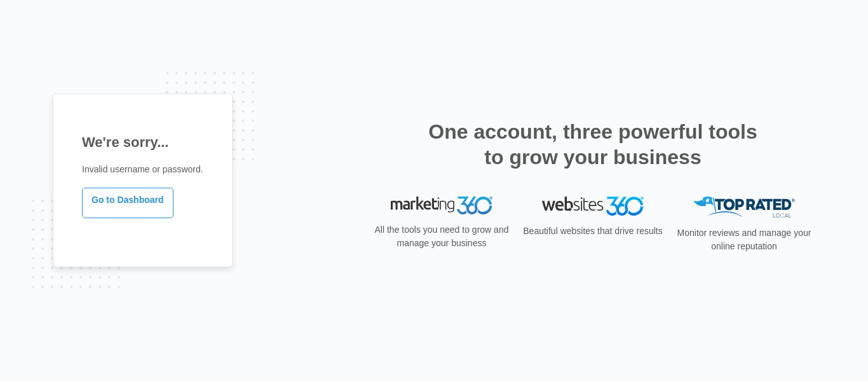  Describe the element at coordinates (142, 142) in the screenshot. I see `h1: We're sorry...` at that location.